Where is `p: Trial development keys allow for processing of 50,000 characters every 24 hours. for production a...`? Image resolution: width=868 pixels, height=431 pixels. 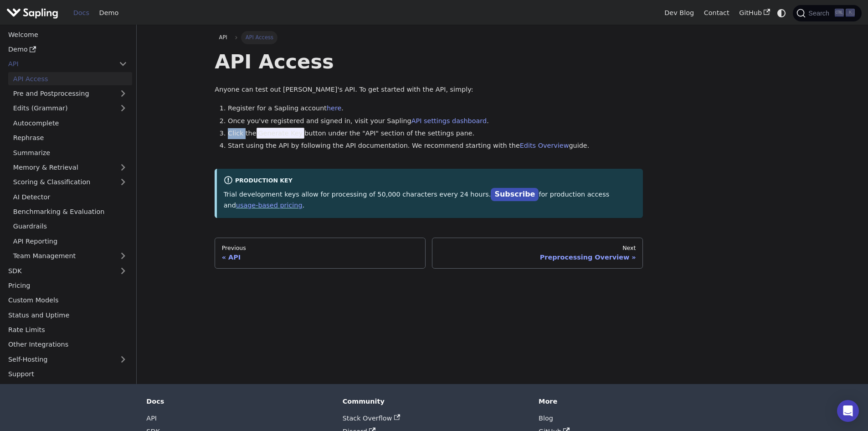
p: Trial development keys allow for processing of 50,000 characters every 24 hours. for production a... is located at coordinates (430, 200).